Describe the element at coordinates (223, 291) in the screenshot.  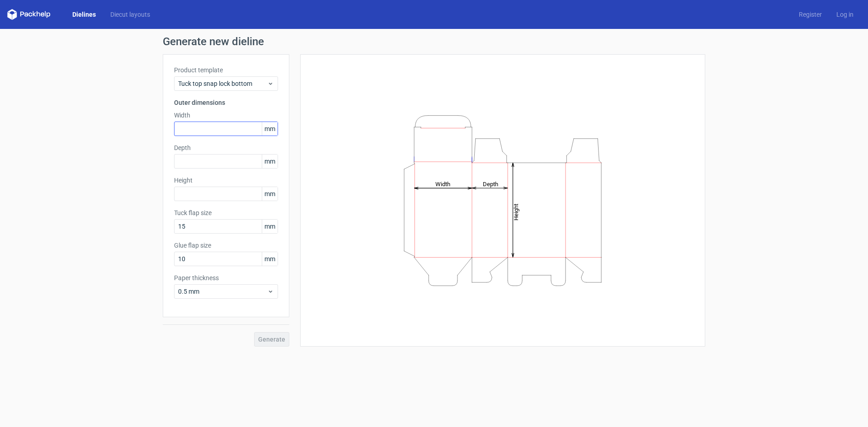
I see `span: 0.5 mm` at that location.